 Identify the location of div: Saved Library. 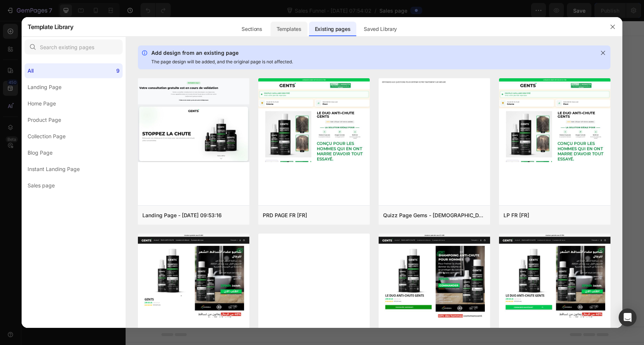
(380, 29).